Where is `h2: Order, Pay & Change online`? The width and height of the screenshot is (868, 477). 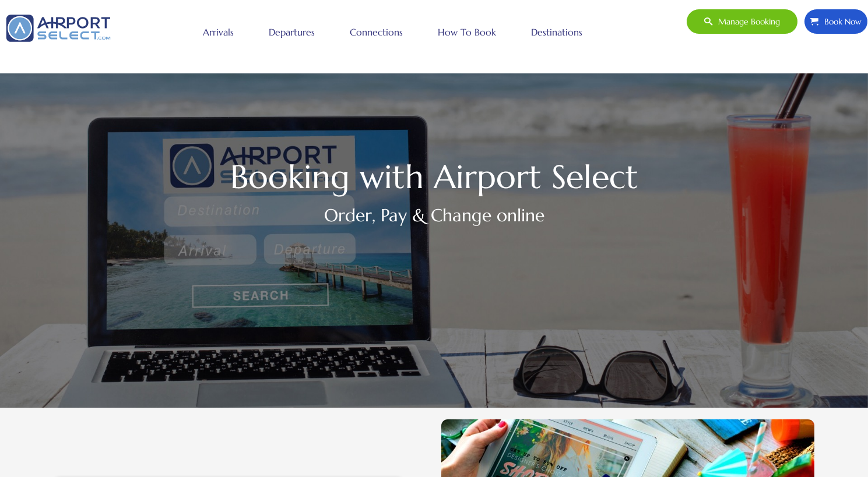
h2: Order, Pay & Change online is located at coordinates (434, 215).